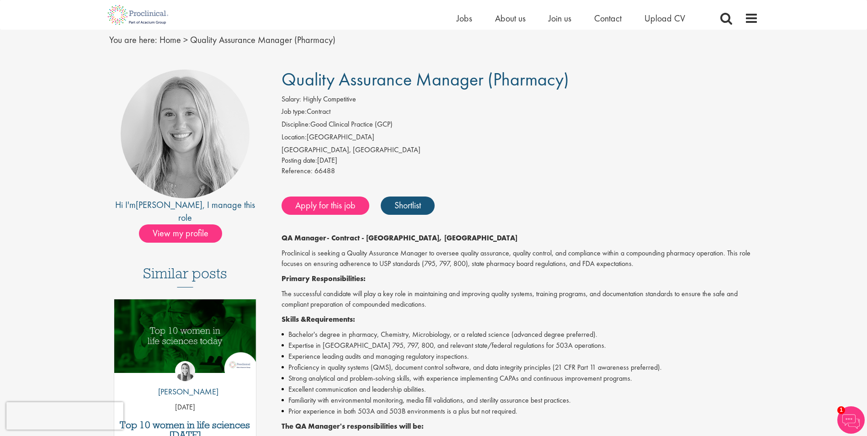 Image resolution: width=867 pixels, height=436 pixels. What do you see at coordinates (510, 18) in the screenshot?
I see `span: About us` at bounding box center [510, 18].